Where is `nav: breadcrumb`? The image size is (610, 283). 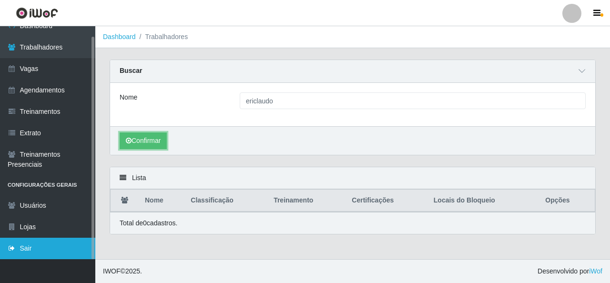
nav: breadcrumb is located at coordinates (353, 37).